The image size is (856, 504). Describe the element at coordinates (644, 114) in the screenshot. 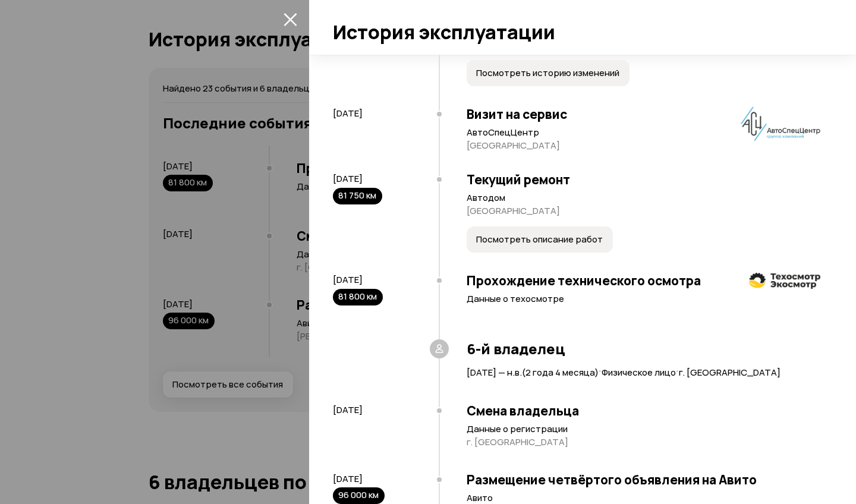

I see `h3: Визит на сервис` at that location.